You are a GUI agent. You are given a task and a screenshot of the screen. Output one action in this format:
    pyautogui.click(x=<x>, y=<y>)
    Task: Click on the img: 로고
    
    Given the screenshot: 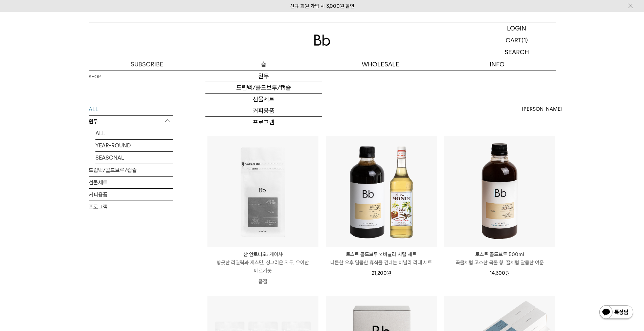 What is the action you would take?
    pyautogui.click(x=322, y=40)
    